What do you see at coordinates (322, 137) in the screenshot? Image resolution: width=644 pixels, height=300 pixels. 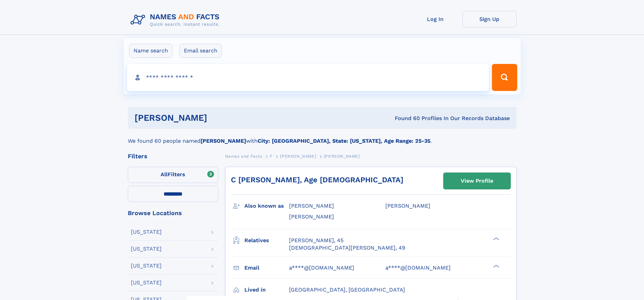 I see `div: We found 60 people named with .` at bounding box center [322, 137].